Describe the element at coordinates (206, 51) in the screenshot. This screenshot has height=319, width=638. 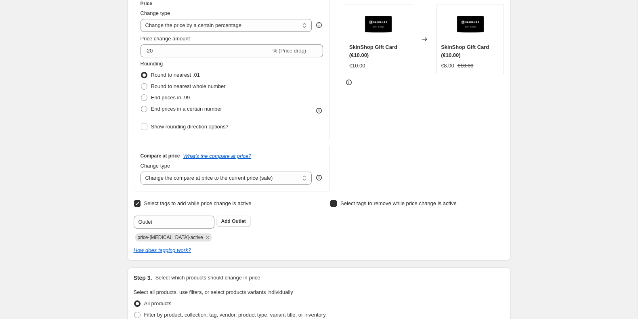
I see `input: -15` at that location.